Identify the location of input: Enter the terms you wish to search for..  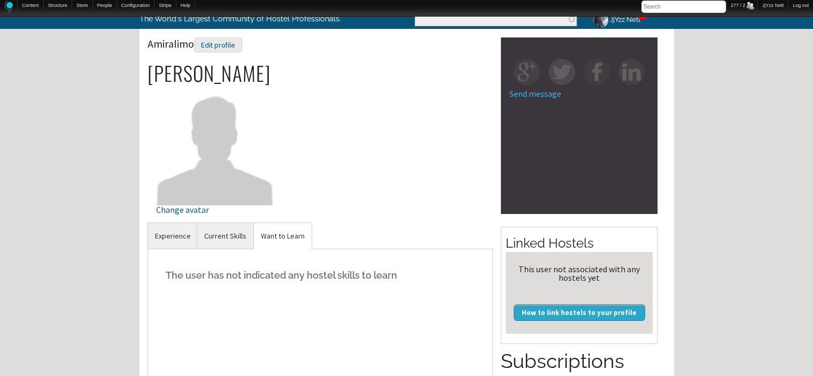
(496, 19).